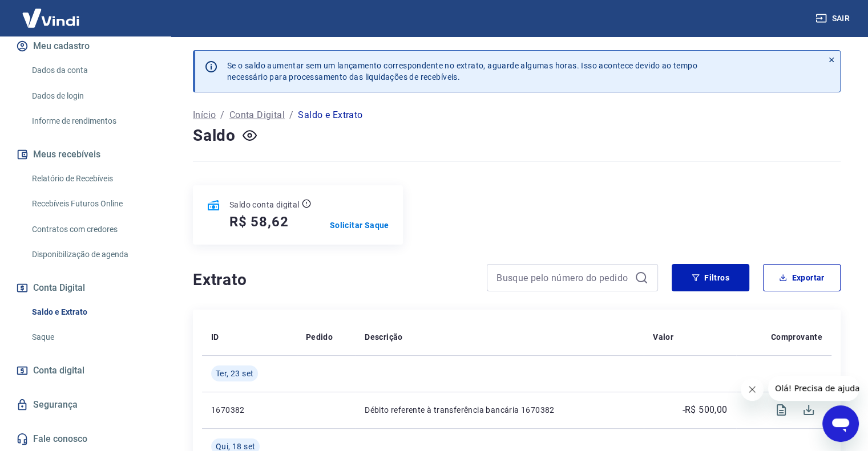  What do you see at coordinates (92, 337) in the screenshot?
I see `a: Saque` at bounding box center [92, 337].